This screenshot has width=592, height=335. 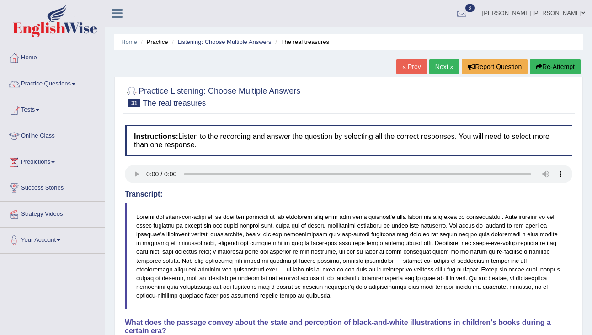 I want to click on button: Re-Attempt, so click(x=555, y=67).